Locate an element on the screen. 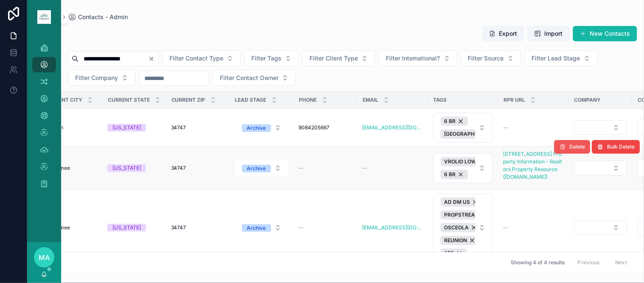 The width and height of the screenshot is (644, 283). button: Clear is located at coordinates (153, 59).